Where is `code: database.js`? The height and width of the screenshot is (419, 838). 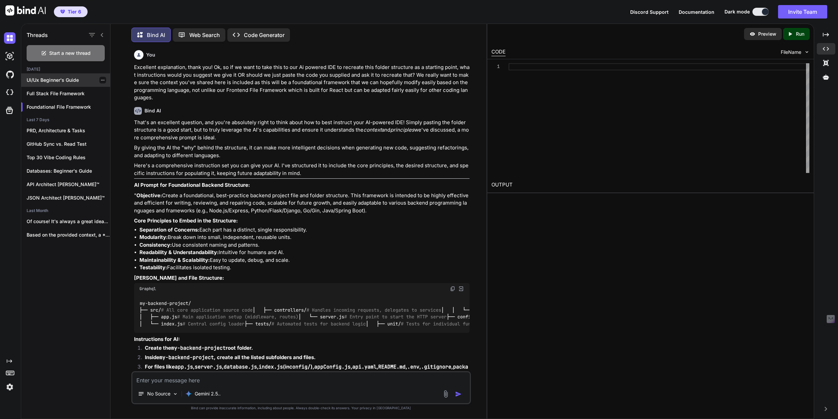 code: database.js is located at coordinates (240, 367).